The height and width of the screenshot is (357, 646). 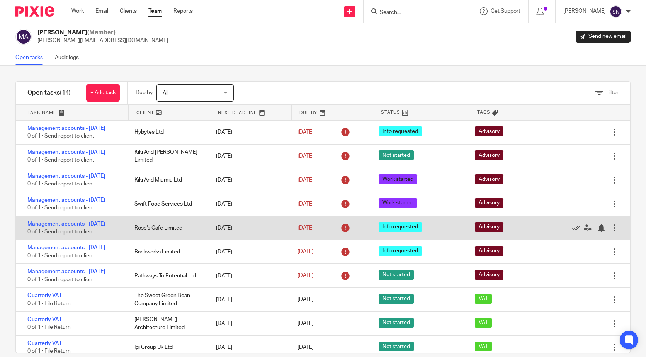 What do you see at coordinates (505, 11) in the screenshot?
I see `span: Get Support` at bounding box center [505, 11].